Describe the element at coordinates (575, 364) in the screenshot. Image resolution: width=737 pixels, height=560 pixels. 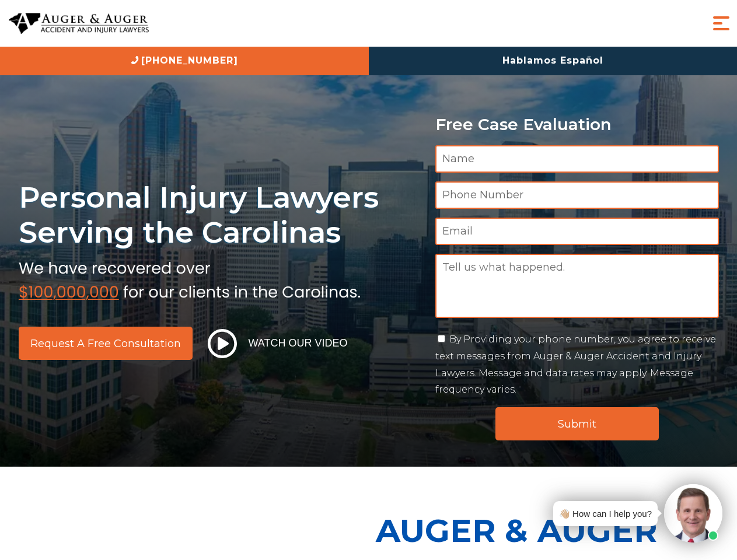
I see `label: By Providing your phone number, you agree to receive text messages from Auger & Auger Accident an...` at that location.